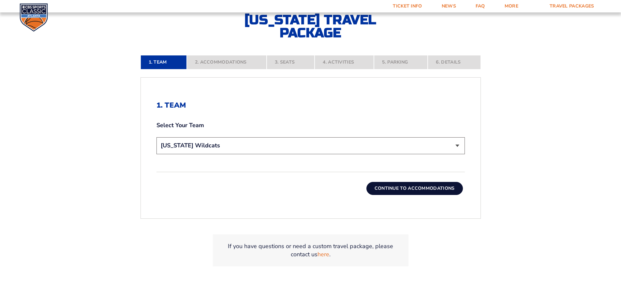 This screenshot has height=297, width=621. What do you see at coordinates (323, 254) in the screenshot?
I see `a: here` at bounding box center [323, 254].